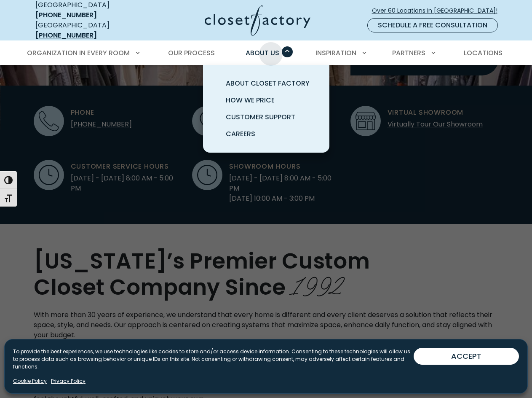 The height and width of the screenshot is (398, 532). I want to click on a: Privacy Policy, so click(69, 381).